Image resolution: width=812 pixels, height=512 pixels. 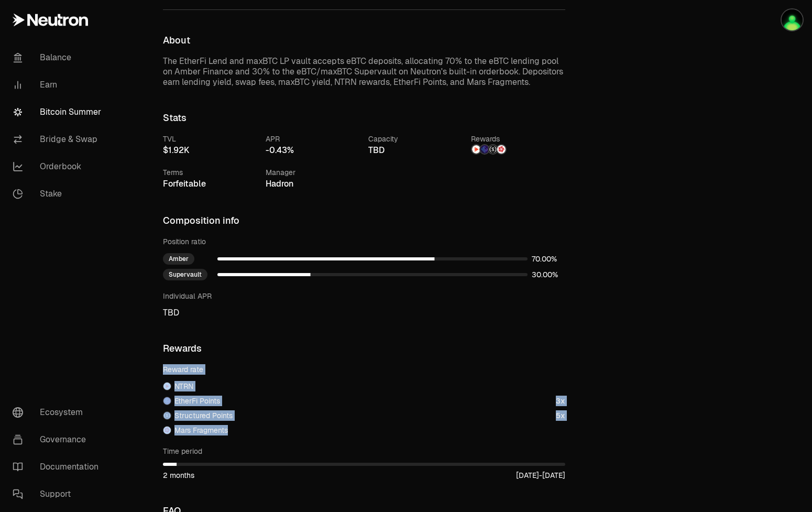 What do you see at coordinates (59, 494) in the screenshot?
I see `a: Support` at bounding box center [59, 494].